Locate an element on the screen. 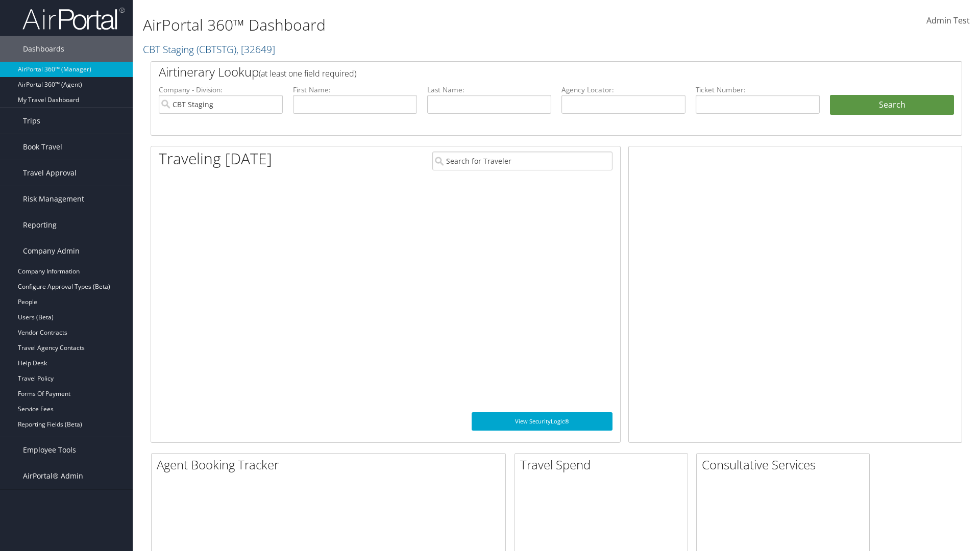  span: Employee Tools is located at coordinates (49, 450).